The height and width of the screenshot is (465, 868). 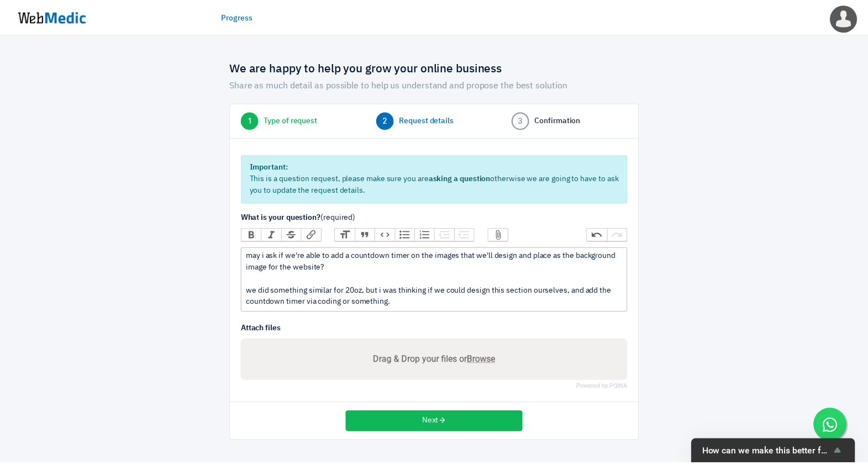 I want to click on a: Progress, so click(x=239, y=15).